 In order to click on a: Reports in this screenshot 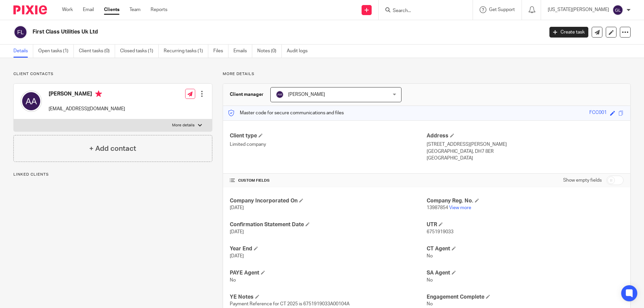, I will do `click(159, 10)`.